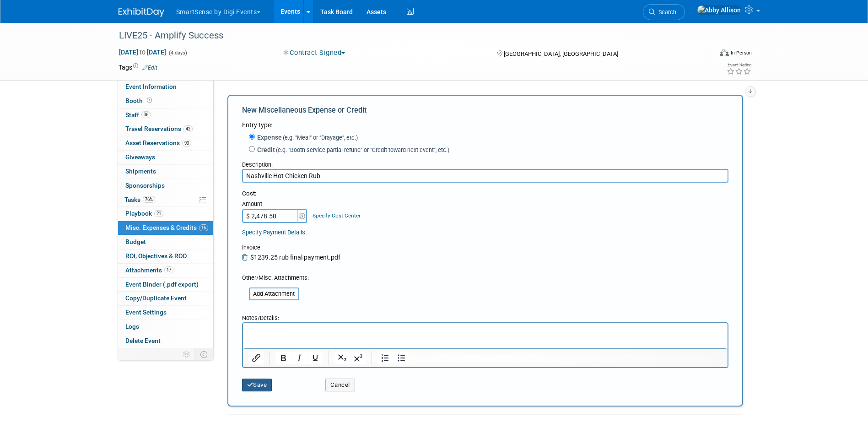 The height and width of the screenshot is (423, 868). I want to click on div: Event Format, so click(705, 54).